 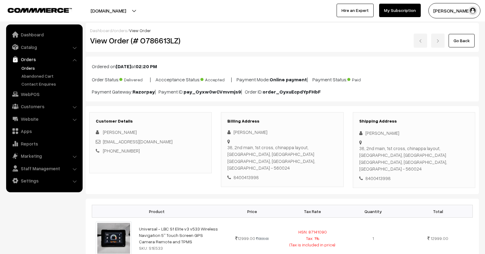 I want to click on b: order_OyxuEcpdYpFHbF, so click(x=292, y=92).